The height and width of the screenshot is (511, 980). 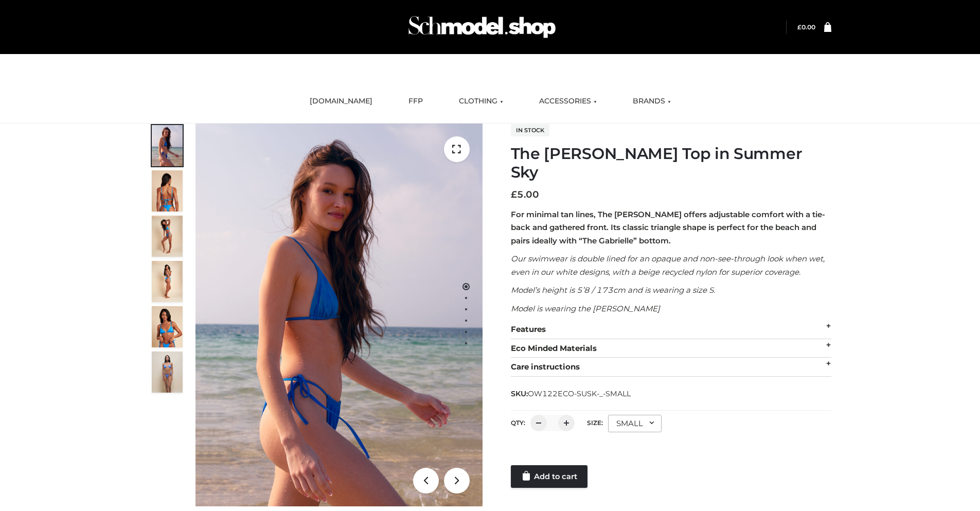 I want to click on span: SKU:, so click(x=571, y=393).